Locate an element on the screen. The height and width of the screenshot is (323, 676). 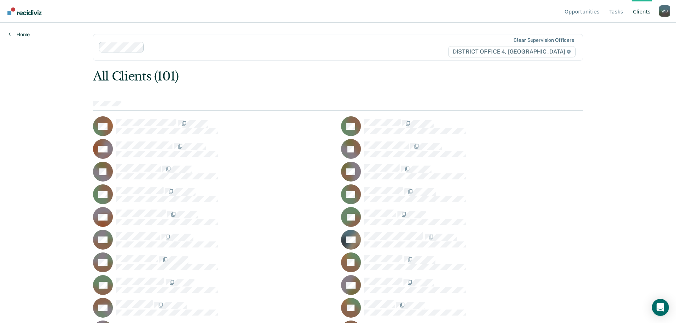
div: Clear supervision officers is located at coordinates (544, 40).